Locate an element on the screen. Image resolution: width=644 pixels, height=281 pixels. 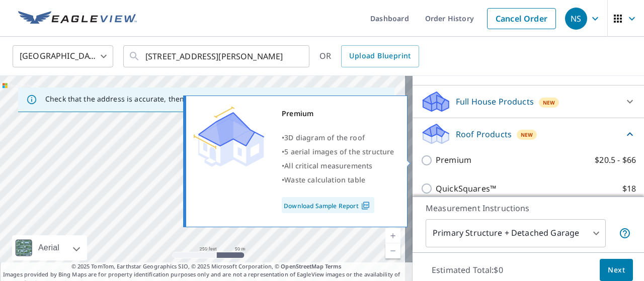
a: Current Level 17, Zoom Out is located at coordinates (393, 251).